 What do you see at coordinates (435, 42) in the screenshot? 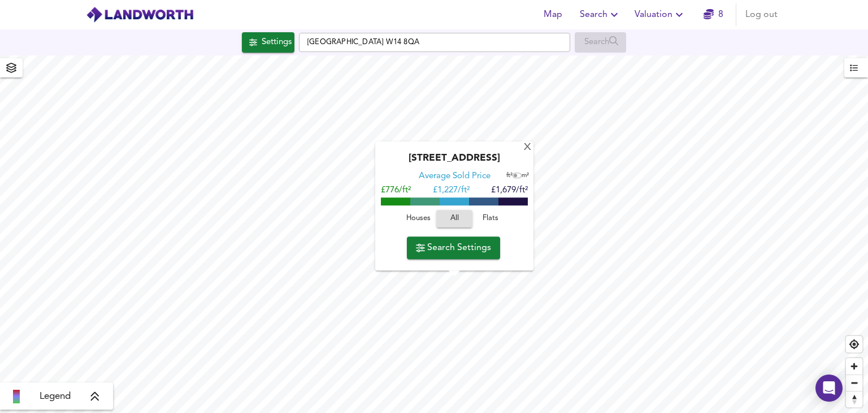
I see `input: Enter a location...` at bounding box center [435, 42].